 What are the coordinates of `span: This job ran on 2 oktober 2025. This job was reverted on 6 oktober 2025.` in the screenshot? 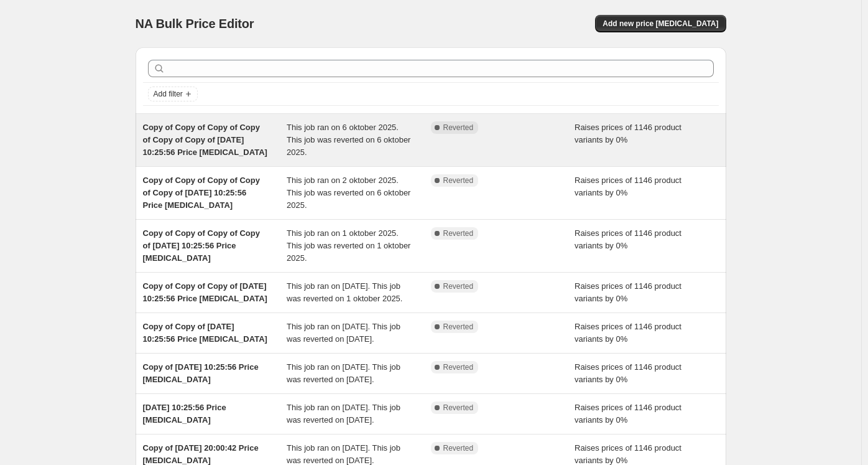 It's located at (349, 192).